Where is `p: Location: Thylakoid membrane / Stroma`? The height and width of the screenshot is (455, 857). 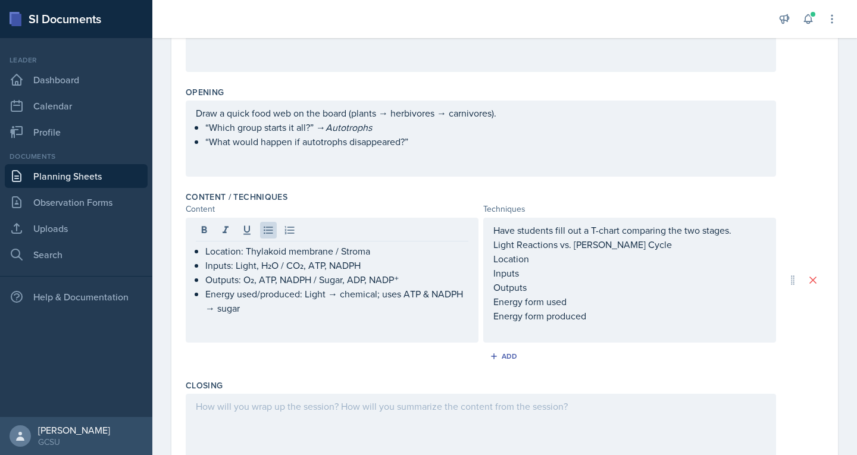 p: Location: Thylakoid membrane / Stroma is located at coordinates (337, 251).